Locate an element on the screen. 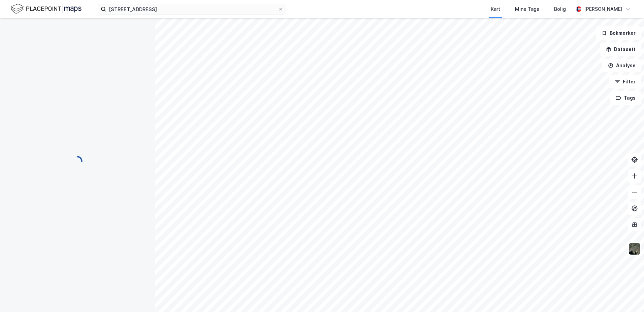  input: Søk på adresse, matrikkel, gårdeiere, leietakere eller personer is located at coordinates (192, 9).